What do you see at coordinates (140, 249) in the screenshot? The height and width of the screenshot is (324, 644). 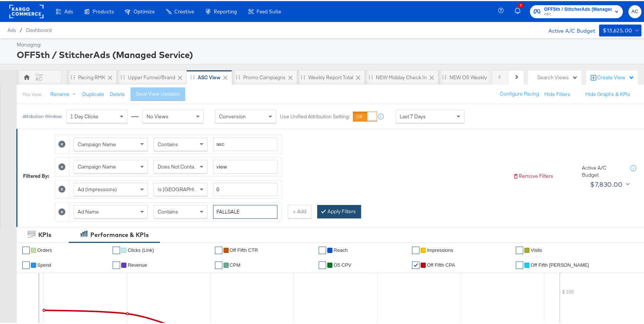 I see `span: Clicks (Link)` at bounding box center [140, 249].